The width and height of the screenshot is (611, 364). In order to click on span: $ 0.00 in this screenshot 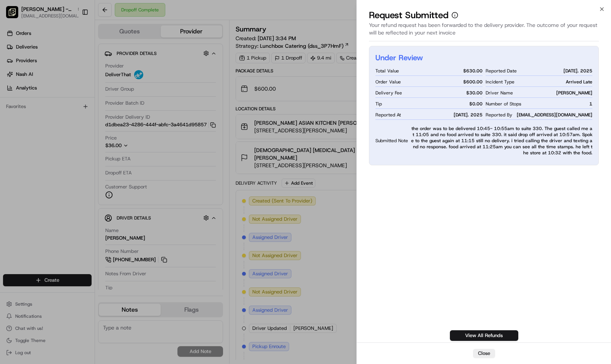, I will do `click(476, 104)`.